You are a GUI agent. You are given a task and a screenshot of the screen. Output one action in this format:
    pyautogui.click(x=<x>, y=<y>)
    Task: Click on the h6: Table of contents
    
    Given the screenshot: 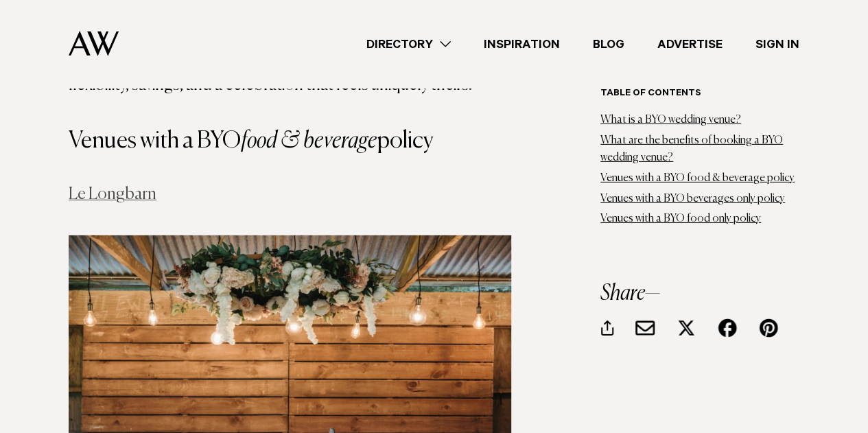 What is the action you would take?
    pyautogui.click(x=700, y=94)
    